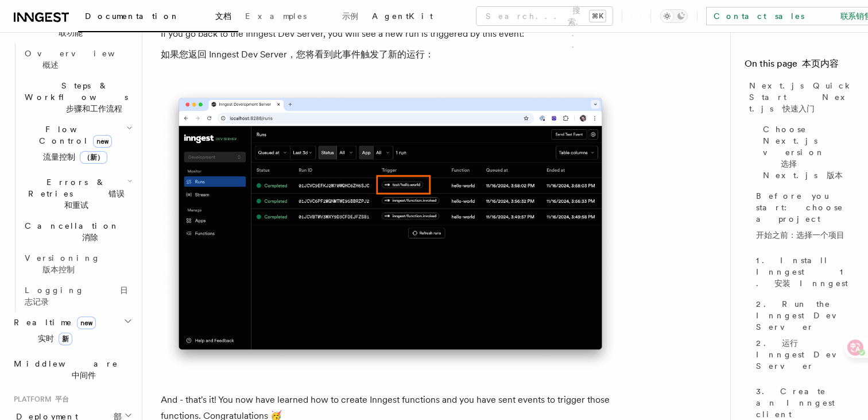 The height and width of the screenshot is (420, 868). Describe the element at coordinates (90, 237) in the screenshot. I see `font: 消除` at that location.